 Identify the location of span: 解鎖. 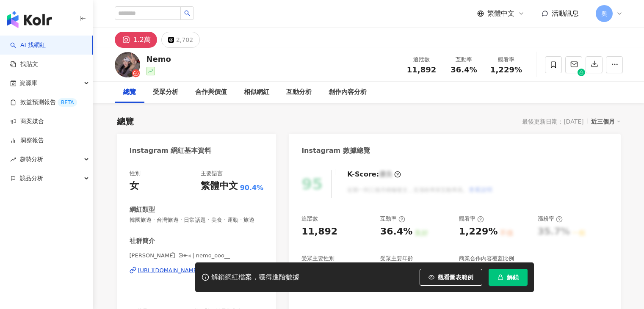
(512, 277).